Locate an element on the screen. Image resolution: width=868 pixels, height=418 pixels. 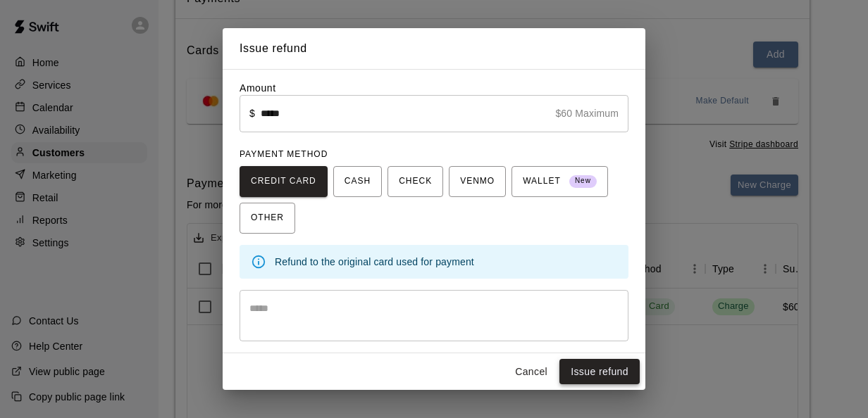
button: CASH is located at coordinates (357, 182).